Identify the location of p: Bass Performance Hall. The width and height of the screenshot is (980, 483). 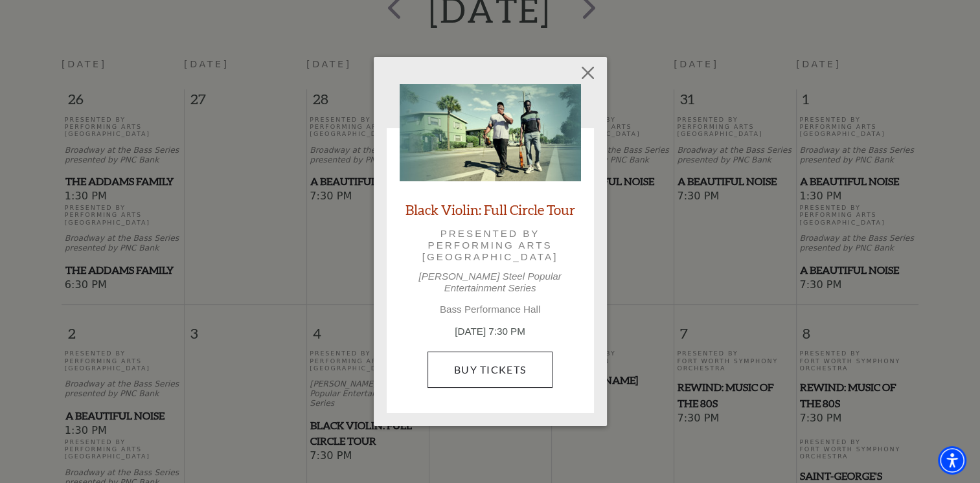
(490, 309).